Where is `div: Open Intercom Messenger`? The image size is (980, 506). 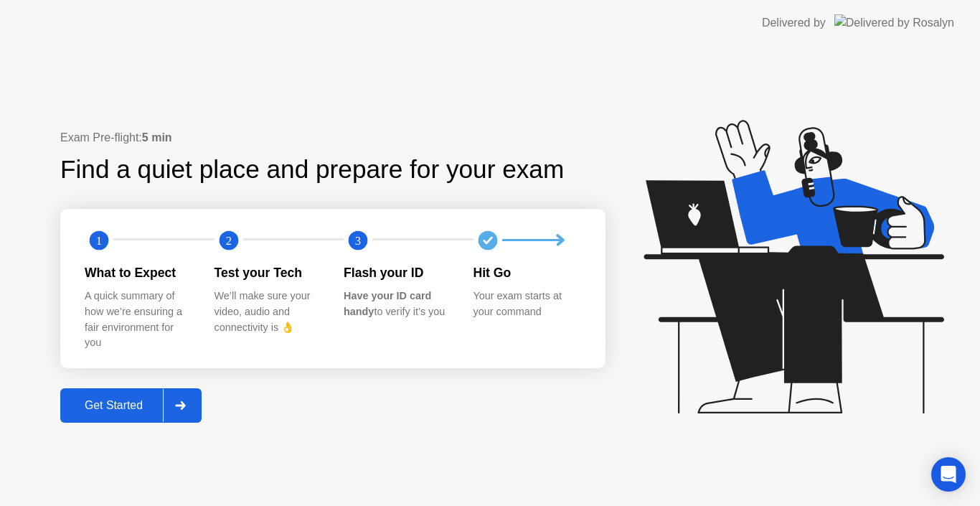 div: Open Intercom Messenger is located at coordinates (949, 474).